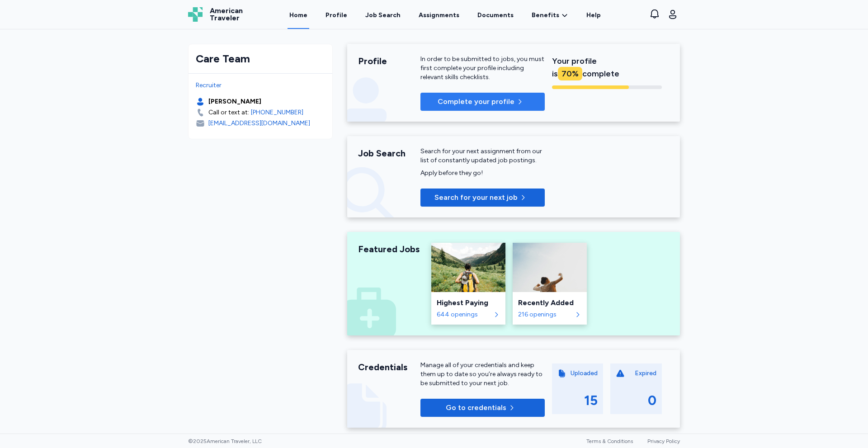 The width and height of the screenshot is (868, 448). What do you see at coordinates (546, 314) in the screenshot?
I see `div: 216 openings` at bounding box center [546, 314].